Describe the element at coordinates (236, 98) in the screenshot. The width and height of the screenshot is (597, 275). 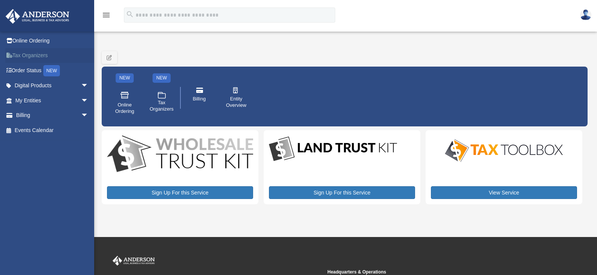
I see `a: Entity Overview` at that location.